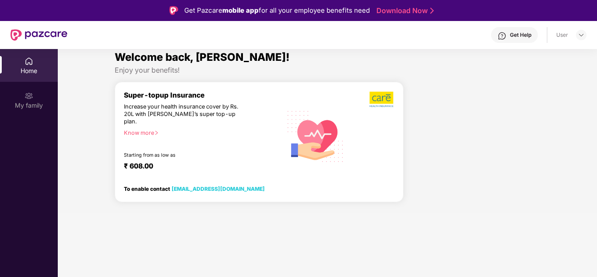 The height and width of the screenshot is (277, 597). I want to click on strong: mobile app, so click(240, 10).